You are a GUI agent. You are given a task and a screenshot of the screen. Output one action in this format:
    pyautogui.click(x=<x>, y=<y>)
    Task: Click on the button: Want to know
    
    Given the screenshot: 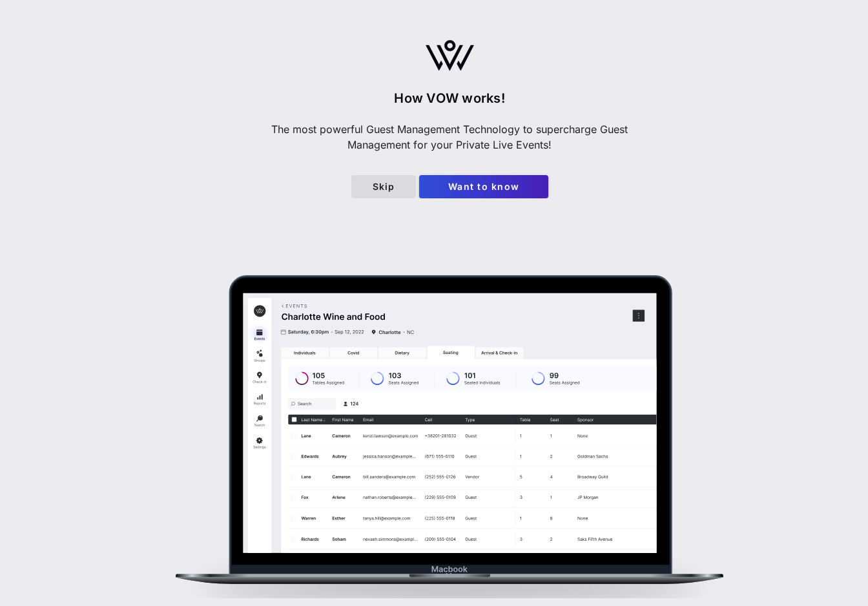 What is the action you would take?
    pyautogui.click(x=484, y=187)
    